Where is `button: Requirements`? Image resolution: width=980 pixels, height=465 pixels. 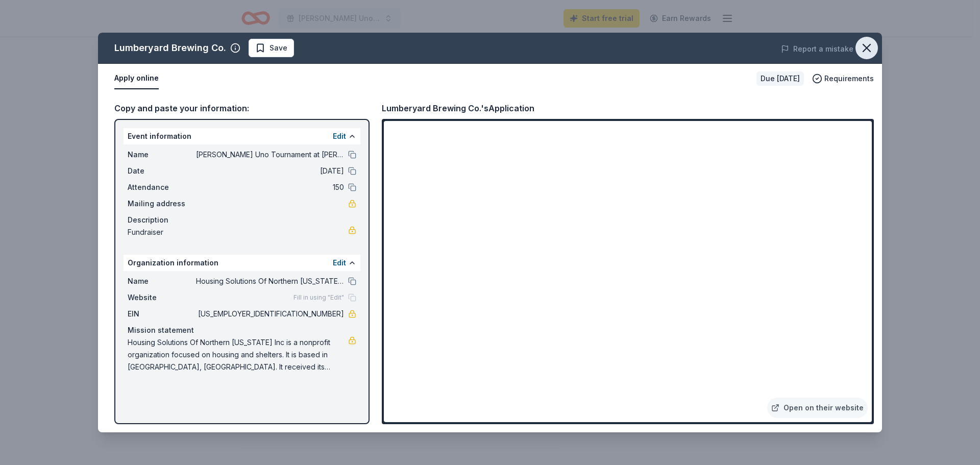 button: Requirements is located at coordinates (843, 79).